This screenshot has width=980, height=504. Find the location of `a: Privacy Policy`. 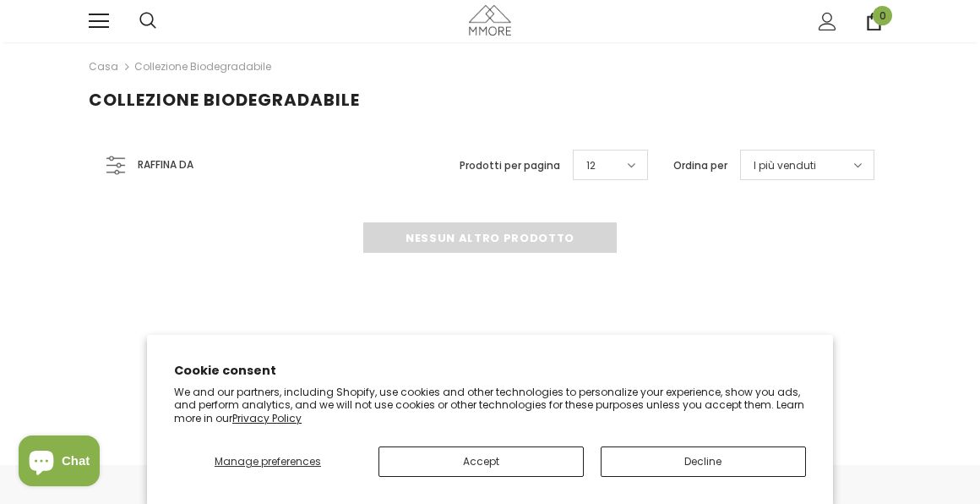

a: Privacy Policy is located at coordinates (266, 417).